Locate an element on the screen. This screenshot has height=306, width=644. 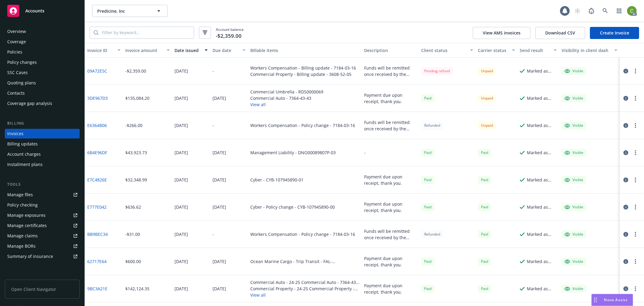
div: Commercial Auto - 7364-43-43 is located at coordinates (287, 98).